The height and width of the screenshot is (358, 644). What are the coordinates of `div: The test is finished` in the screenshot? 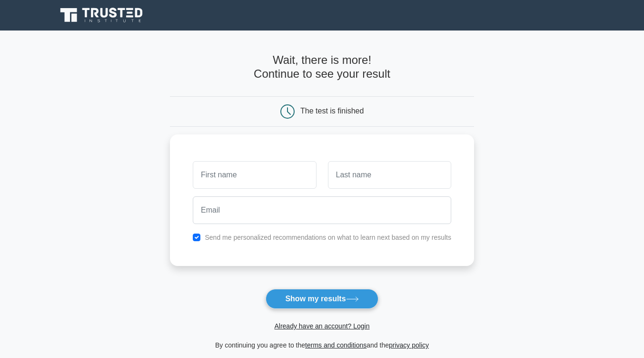 It's located at (332, 110).